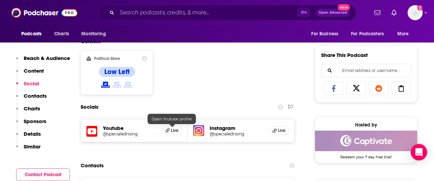  I want to click on svg: Add a profile image, so click(420, 8).